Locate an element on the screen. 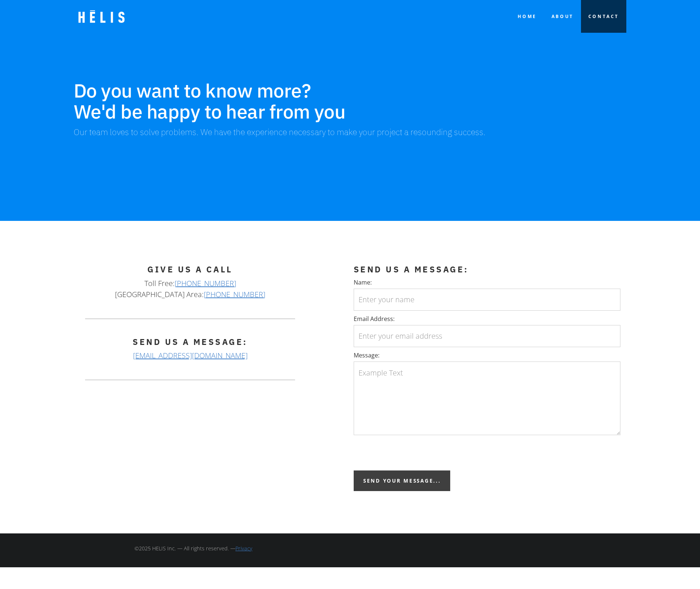 This screenshot has height=589, width=700. input: Enter your name is located at coordinates (487, 300).